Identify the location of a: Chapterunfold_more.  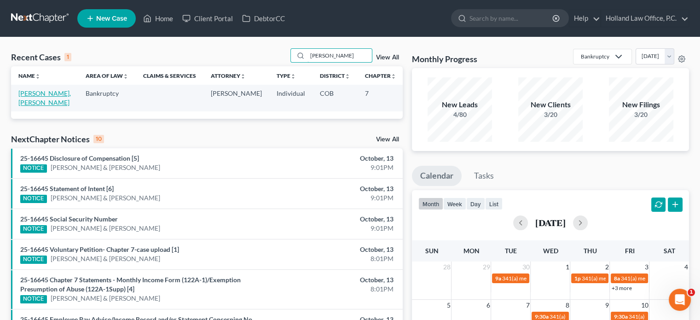
(381, 75).